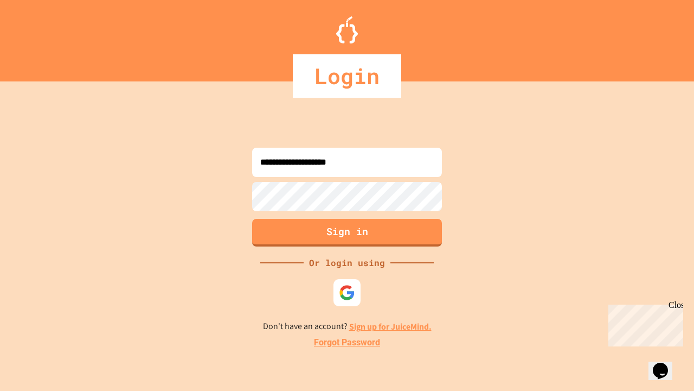  What do you see at coordinates (347, 232) in the screenshot?
I see `button: Sign in` at bounding box center [347, 232].